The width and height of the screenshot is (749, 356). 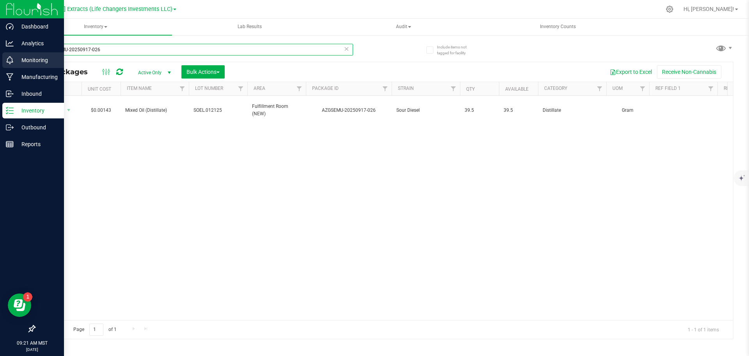 What do you see at coordinates (10, 77) in the screenshot?
I see `inline-svg: Manufacturing` at bounding box center [10, 77].